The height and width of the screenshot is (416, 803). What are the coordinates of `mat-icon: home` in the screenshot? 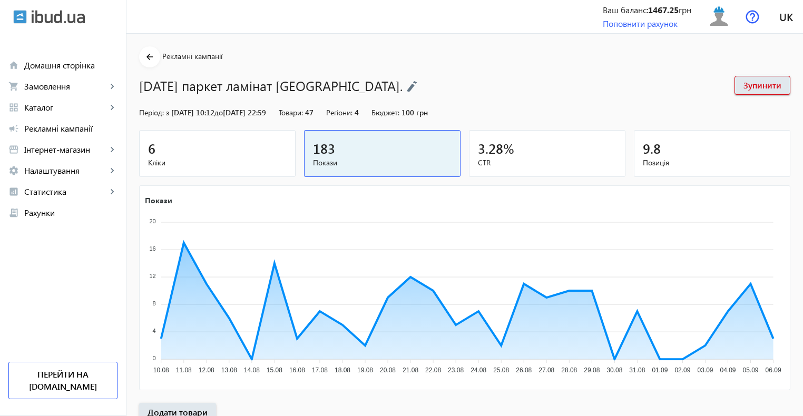 It's located at (14, 65).